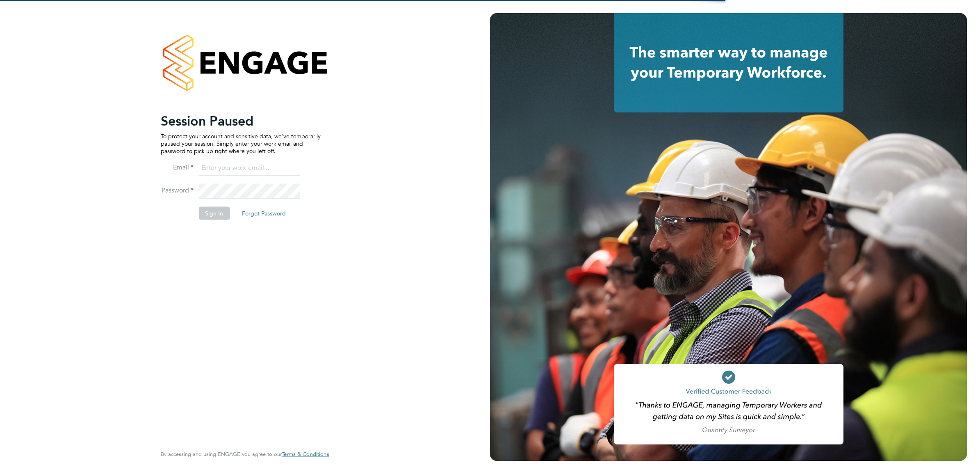  Describe the element at coordinates (177, 190) in the screenshot. I see `label: Password` at that location.